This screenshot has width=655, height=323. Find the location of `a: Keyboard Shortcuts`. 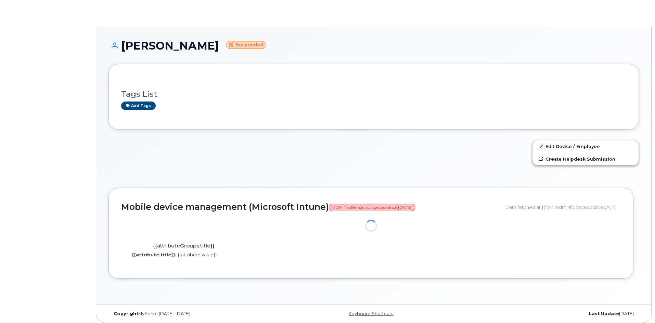

a: Keyboard Shortcuts is located at coordinates (371, 314).